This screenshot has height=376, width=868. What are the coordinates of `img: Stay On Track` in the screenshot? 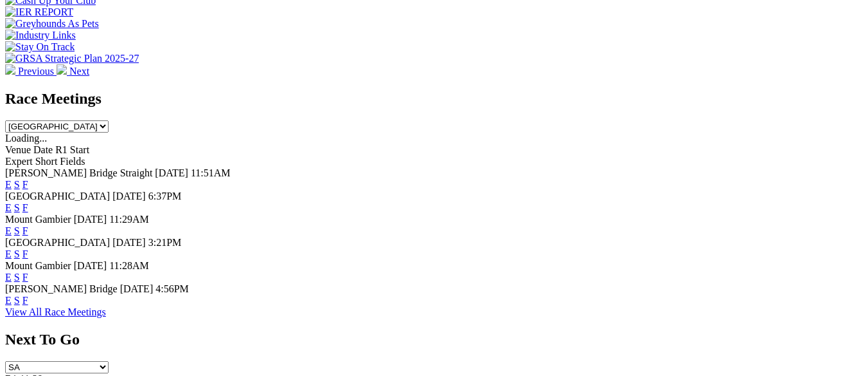 It's located at (40, 47).